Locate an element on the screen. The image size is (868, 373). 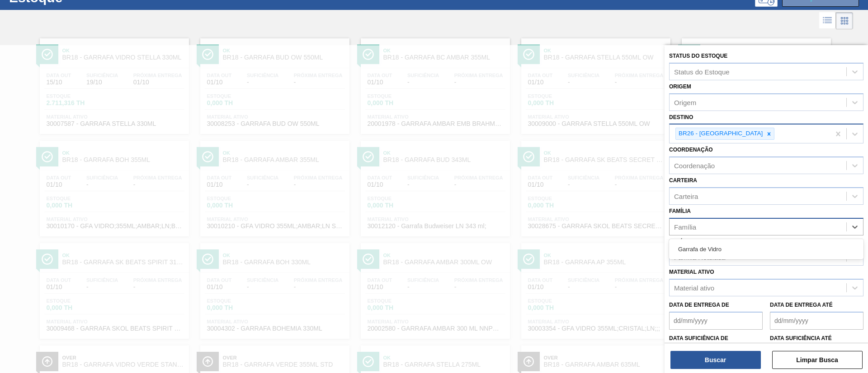
label: Família is located at coordinates (680, 211).